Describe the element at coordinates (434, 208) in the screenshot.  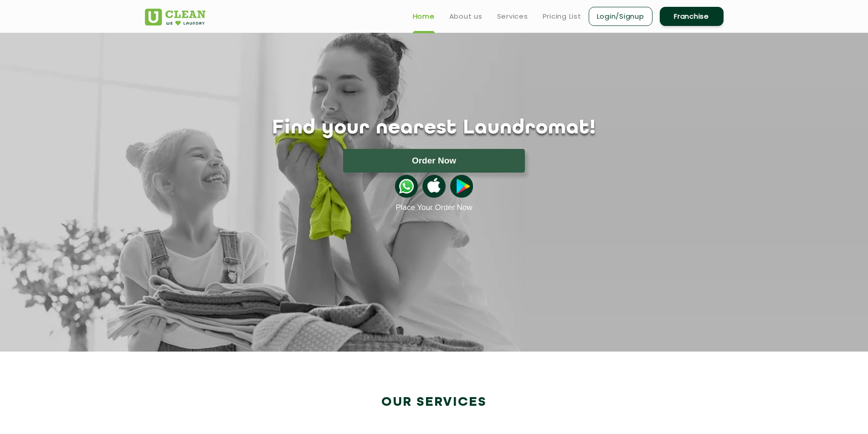
I see `a: Place Your Order Now` at that location.